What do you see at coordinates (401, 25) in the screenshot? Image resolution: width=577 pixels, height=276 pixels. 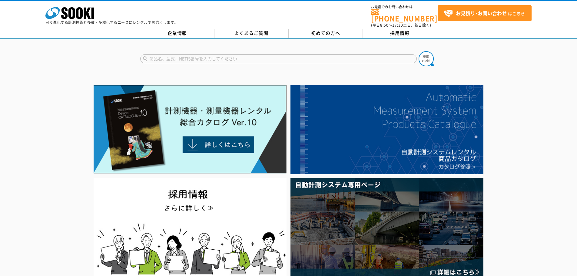 I see `span: (平日 ～ 土日、祝日除く)` at bounding box center [401, 25].